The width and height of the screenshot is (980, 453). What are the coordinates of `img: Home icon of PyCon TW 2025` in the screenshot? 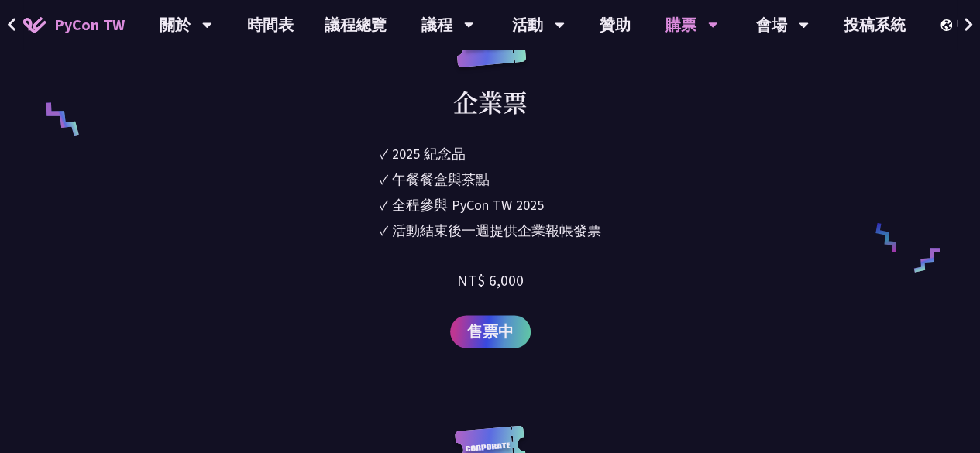 It's located at (35, 24).